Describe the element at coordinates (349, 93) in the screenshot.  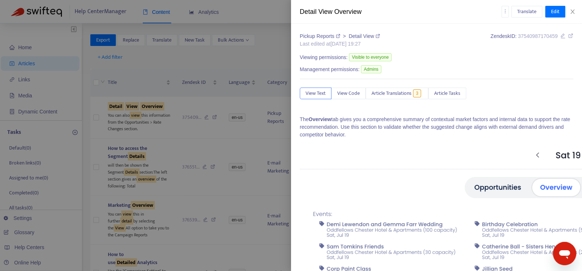
I see `span: View Code` at that location.